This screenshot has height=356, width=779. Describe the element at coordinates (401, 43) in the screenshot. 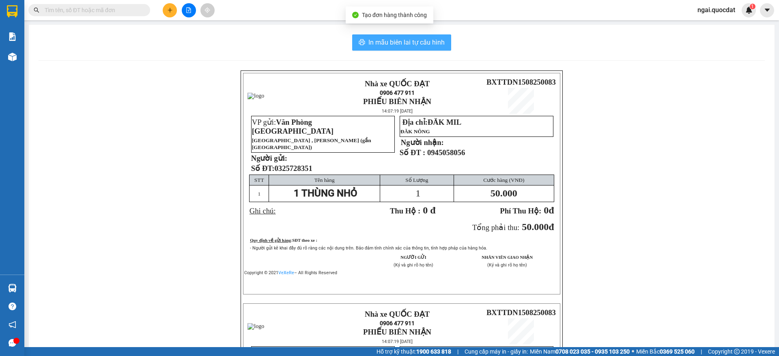

I see `button: printerIn mẫu biên lai tự cấu hình` at that location.